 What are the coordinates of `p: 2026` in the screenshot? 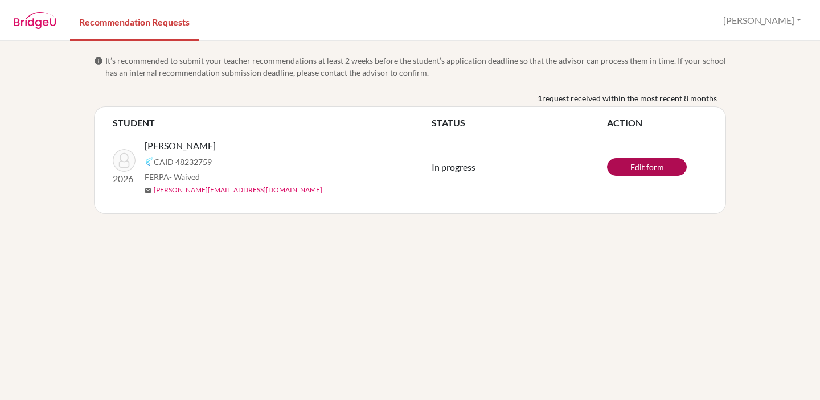 It's located at (124, 179).